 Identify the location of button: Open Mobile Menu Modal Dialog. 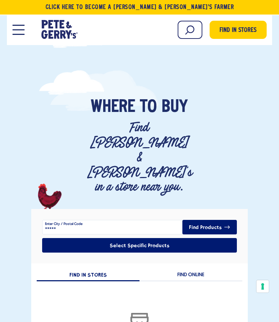
(18, 30).